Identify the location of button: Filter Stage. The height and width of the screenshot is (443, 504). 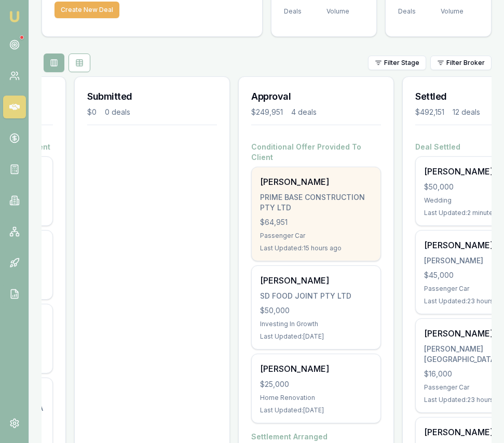
(397, 63).